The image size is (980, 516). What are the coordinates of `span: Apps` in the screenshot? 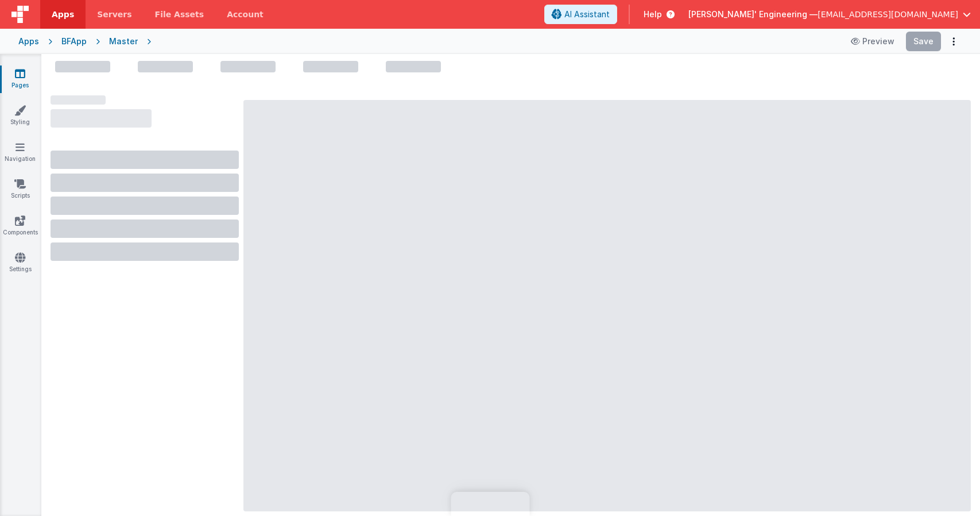 It's located at (62, 14).